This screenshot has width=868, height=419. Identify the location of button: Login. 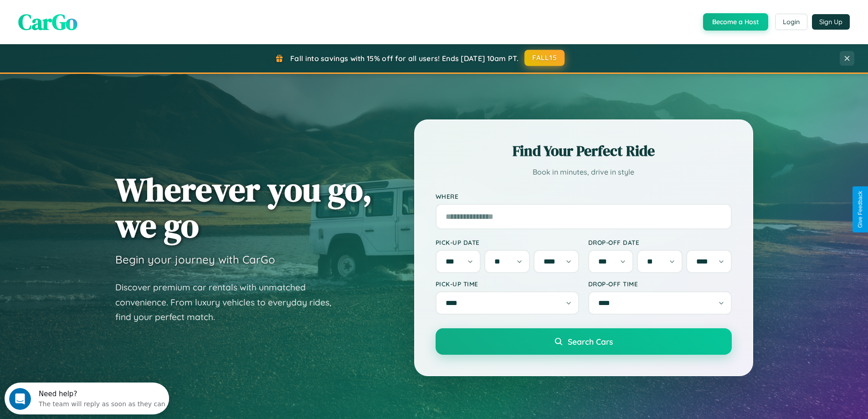
(791, 22).